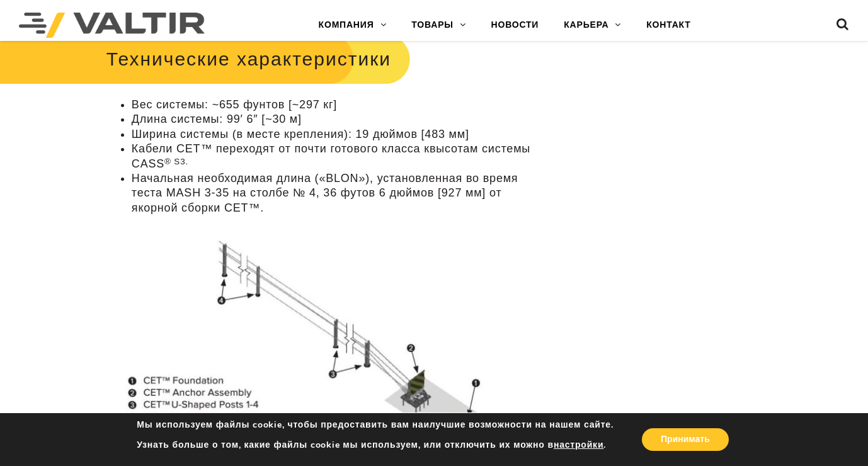 The height and width of the screenshot is (466, 868). What do you see at coordinates (345, 445) in the screenshot?
I see `font: Узнать больше о том, какие файлы cookie мы используем, или отключить их можно в` at bounding box center [345, 445].